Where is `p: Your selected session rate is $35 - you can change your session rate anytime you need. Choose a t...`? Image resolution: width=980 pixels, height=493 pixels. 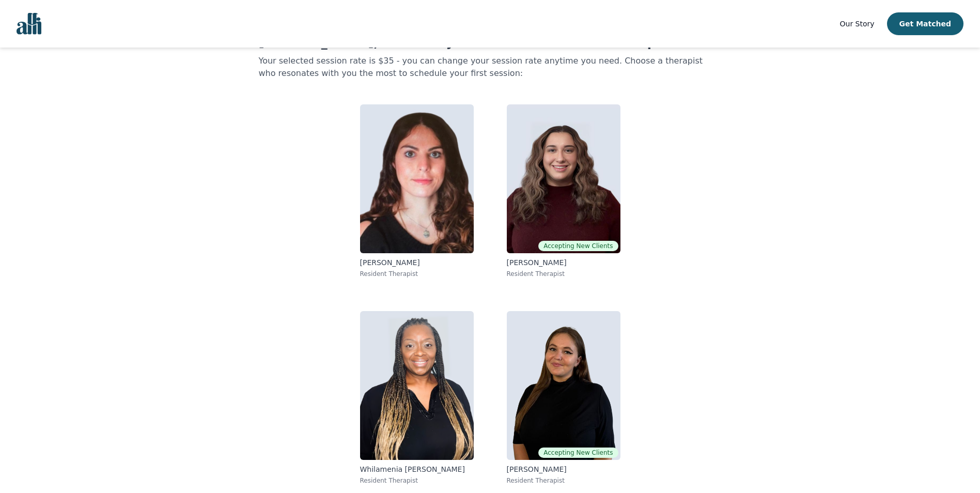 p: Your selected session rate is $35 - you can change your session rate anytime you need. Choose a t... is located at coordinates (490, 67).